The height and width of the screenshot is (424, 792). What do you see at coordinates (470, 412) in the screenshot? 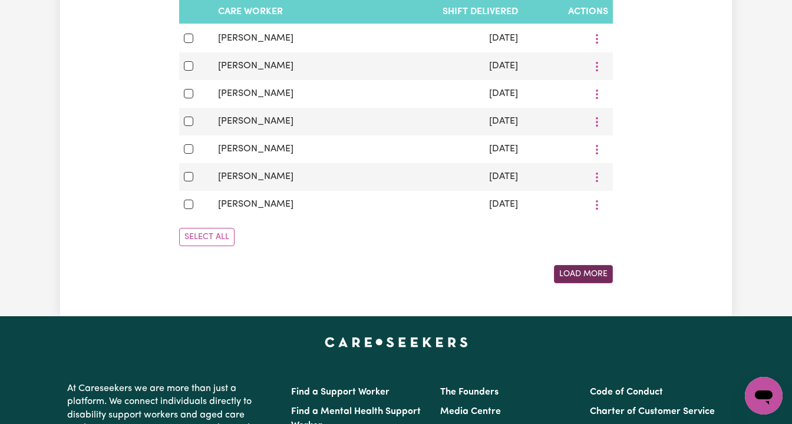
I see `a: Media Centre` at bounding box center [470, 412].